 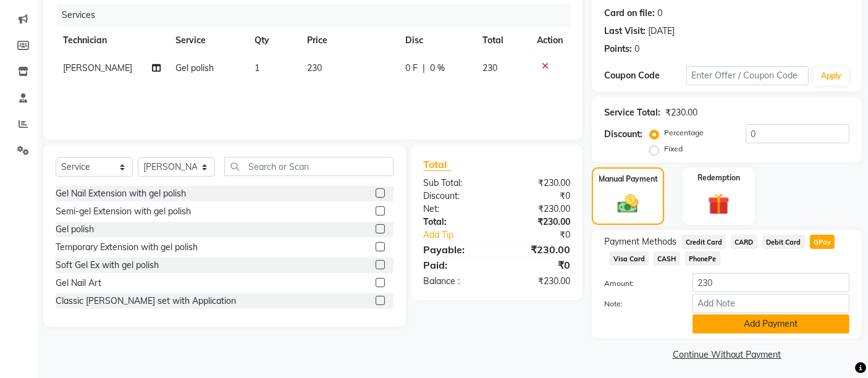 I want to click on div: Gel Nail Art, so click(x=79, y=282).